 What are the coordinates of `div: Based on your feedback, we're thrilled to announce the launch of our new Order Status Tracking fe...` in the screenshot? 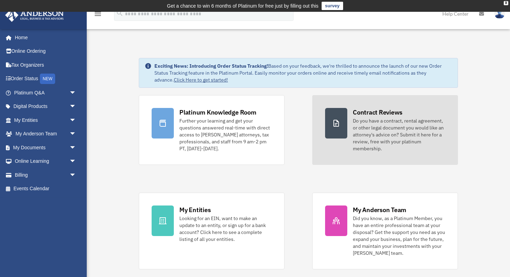 It's located at (303, 73).